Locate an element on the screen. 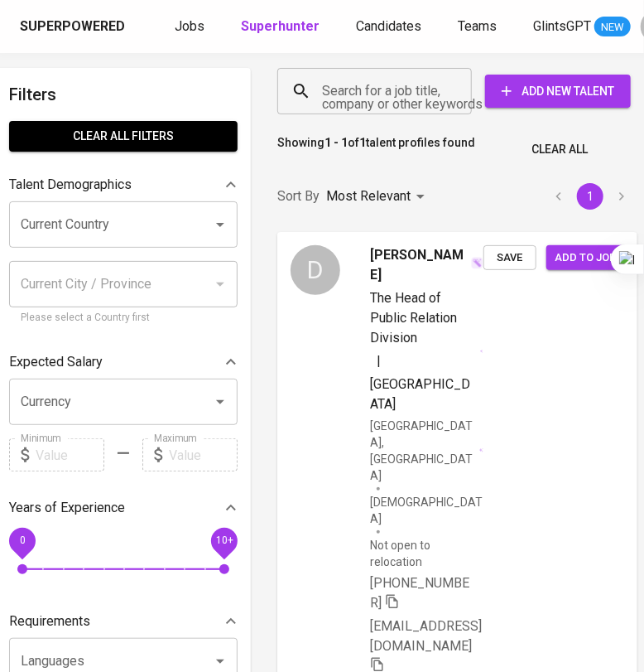 The width and height of the screenshot is (644, 672). a: Candidates is located at coordinates (390, 26).